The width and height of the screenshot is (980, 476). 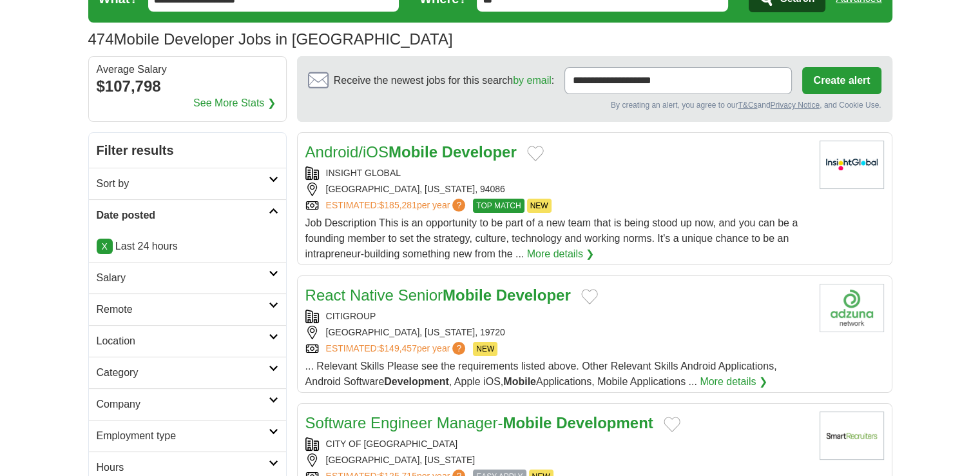 I want to click on img: Company logo, so click(x=852, y=308).